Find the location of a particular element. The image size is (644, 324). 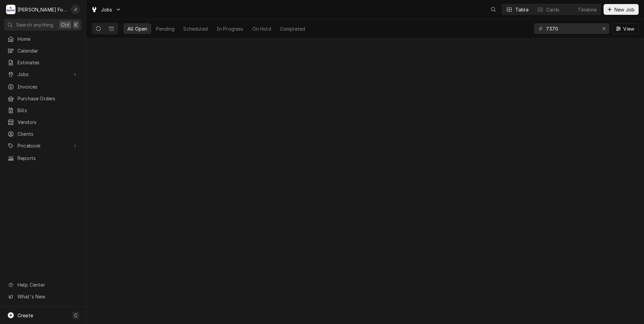

a: Calendar is located at coordinates (43, 50).